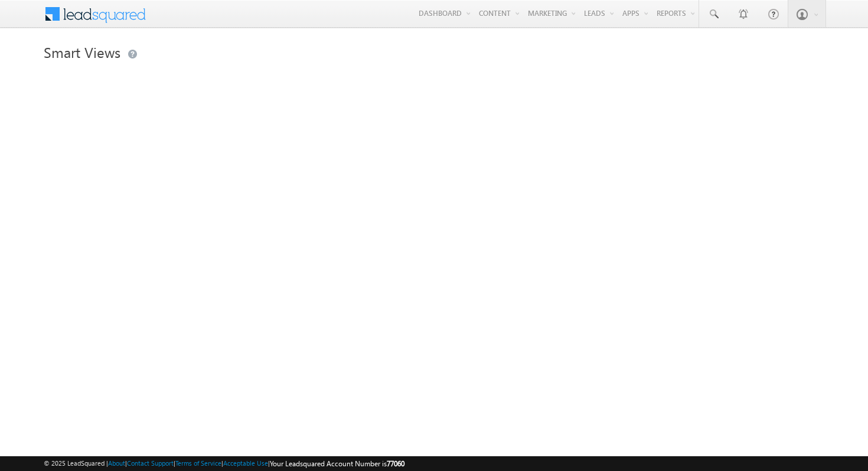 The width and height of the screenshot is (868, 471). I want to click on span: © 2025 LeadSquared | | | | |, so click(224, 463).